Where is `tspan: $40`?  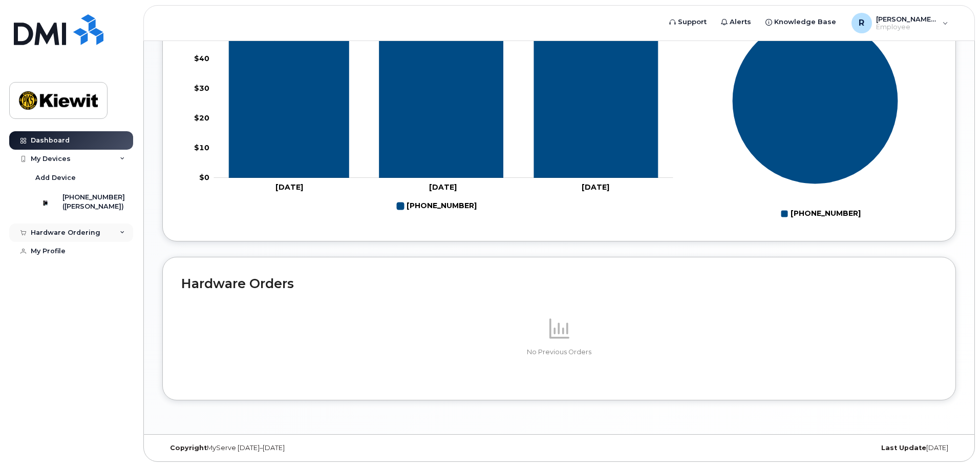 tspan: $40 is located at coordinates (202, 59).